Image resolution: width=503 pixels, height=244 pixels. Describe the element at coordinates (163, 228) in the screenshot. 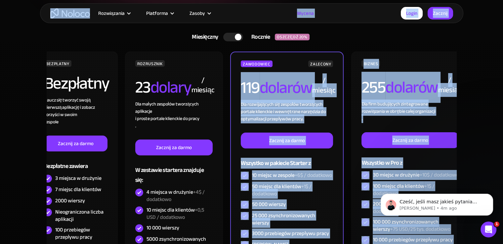

I see `font: 10 000 wierszy` at that location.